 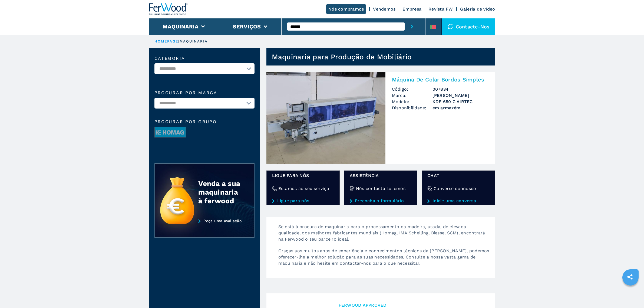 I want to click on span: em armazém, so click(x=461, y=108).